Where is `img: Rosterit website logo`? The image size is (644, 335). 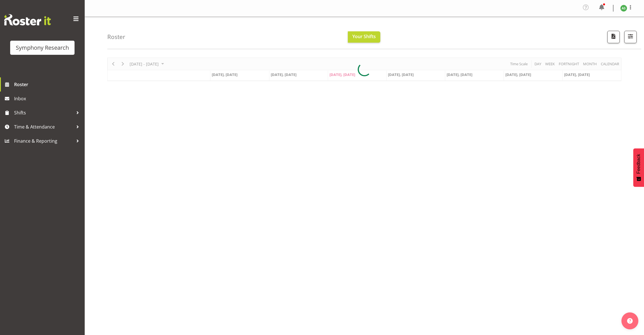
img: Rosterit website logo is located at coordinates (27, 20).